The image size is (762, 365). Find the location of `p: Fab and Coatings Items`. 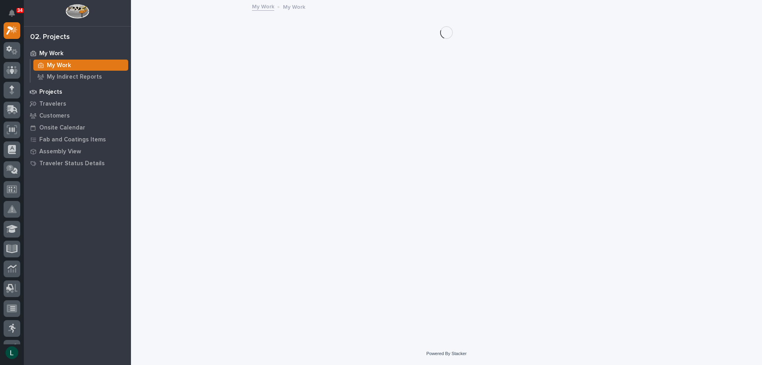

p: Fab and Coatings Items is located at coordinates (73, 140).